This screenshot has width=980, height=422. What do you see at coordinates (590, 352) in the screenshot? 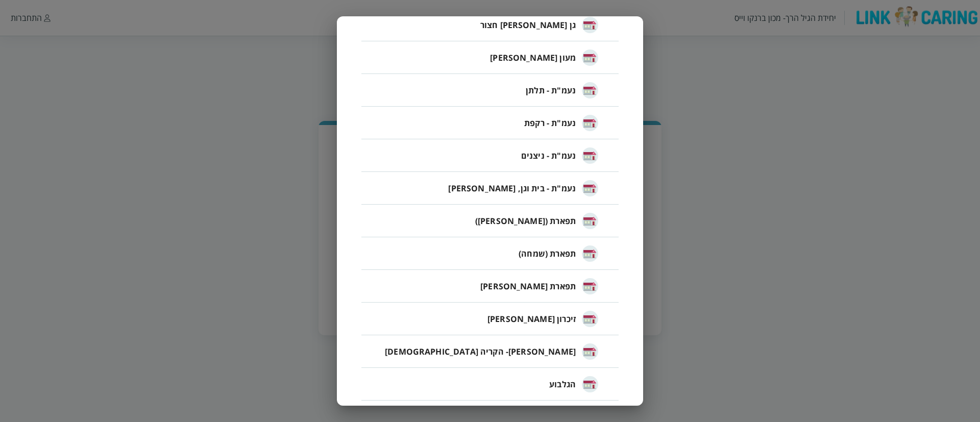
I see `img: ארבל- הקריה החרדית` at bounding box center [590, 352].